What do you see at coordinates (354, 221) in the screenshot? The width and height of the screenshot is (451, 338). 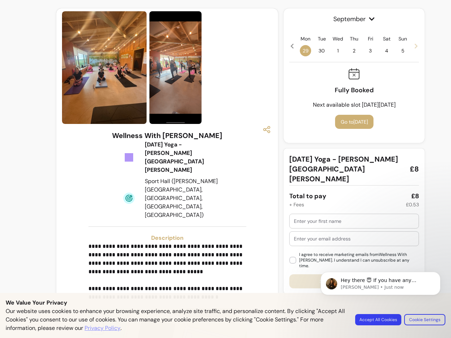 I see `input: Enter your first name` at bounding box center [354, 221].